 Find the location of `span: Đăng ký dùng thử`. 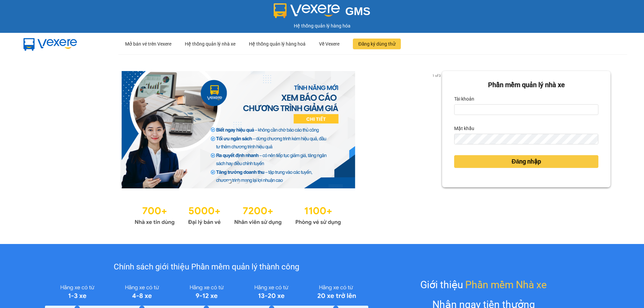

span: Đăng ký dùng thử is located at coordinates (377, 44).